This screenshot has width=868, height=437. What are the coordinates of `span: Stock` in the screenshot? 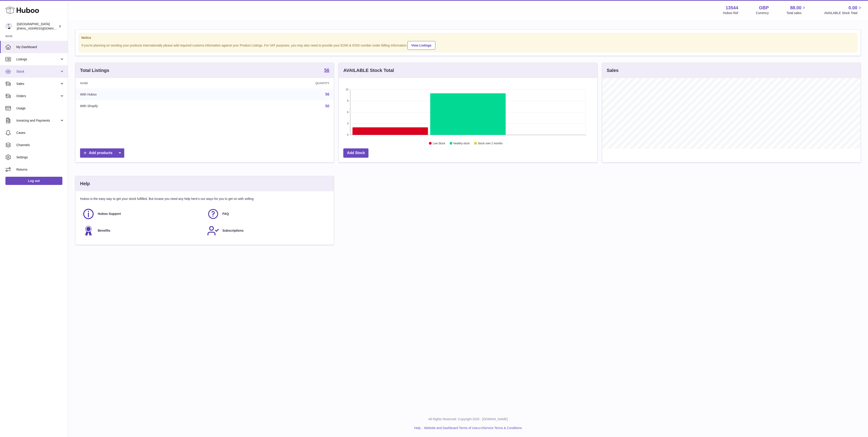 It's located at (38, 71).